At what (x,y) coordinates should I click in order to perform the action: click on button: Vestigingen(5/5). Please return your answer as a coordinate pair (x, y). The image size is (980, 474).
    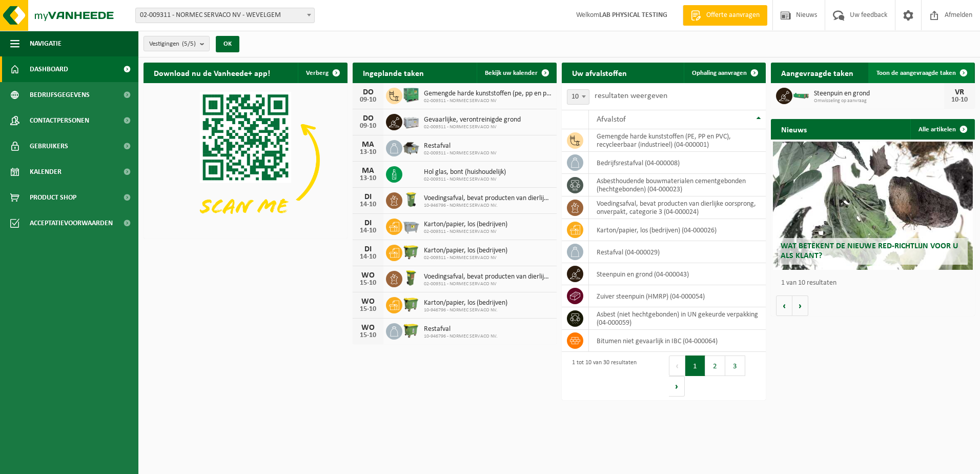
    Looking at the image, I should click on (176, 44).